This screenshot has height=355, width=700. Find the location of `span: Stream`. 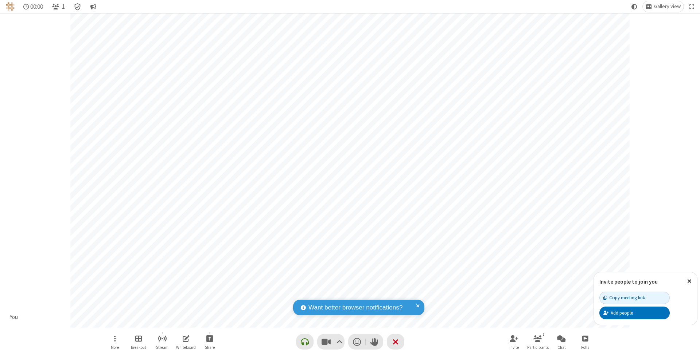

span: Stream is located at coordinates (162, 348).